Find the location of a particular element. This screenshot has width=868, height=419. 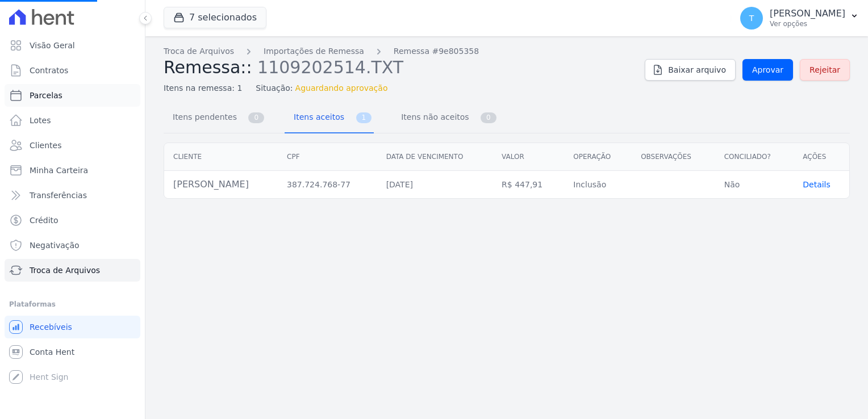

th: Data de vencimento is located at coordinates (434, 156).